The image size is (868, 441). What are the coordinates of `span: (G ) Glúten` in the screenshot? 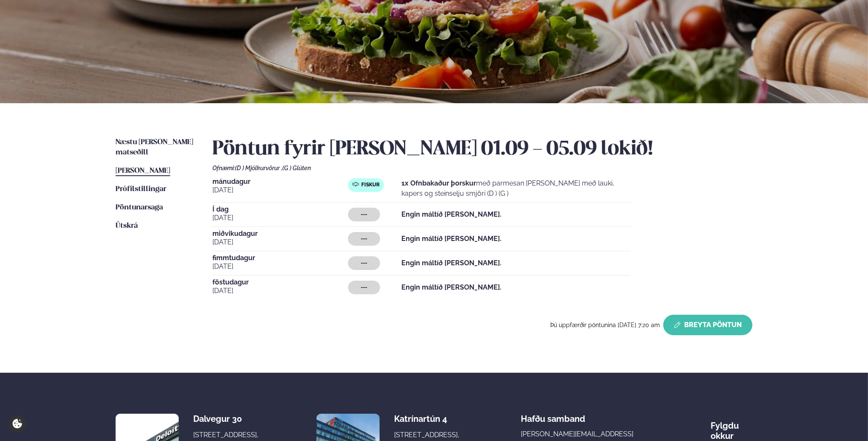 It's located at (297, 168).